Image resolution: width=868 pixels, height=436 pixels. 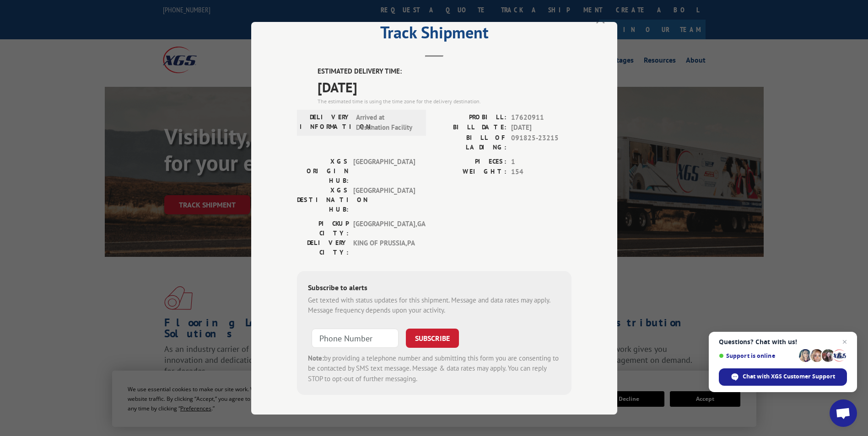 What do you see at coordinates (434, 35) in the screenshot?
I see `h2: Track Shipment` at bounding box center [434, 35].